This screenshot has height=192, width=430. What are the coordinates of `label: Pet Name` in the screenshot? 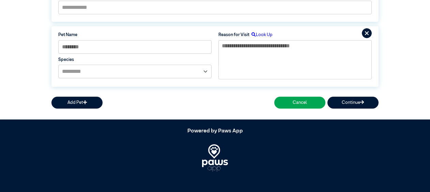 It's located at (135, 35).